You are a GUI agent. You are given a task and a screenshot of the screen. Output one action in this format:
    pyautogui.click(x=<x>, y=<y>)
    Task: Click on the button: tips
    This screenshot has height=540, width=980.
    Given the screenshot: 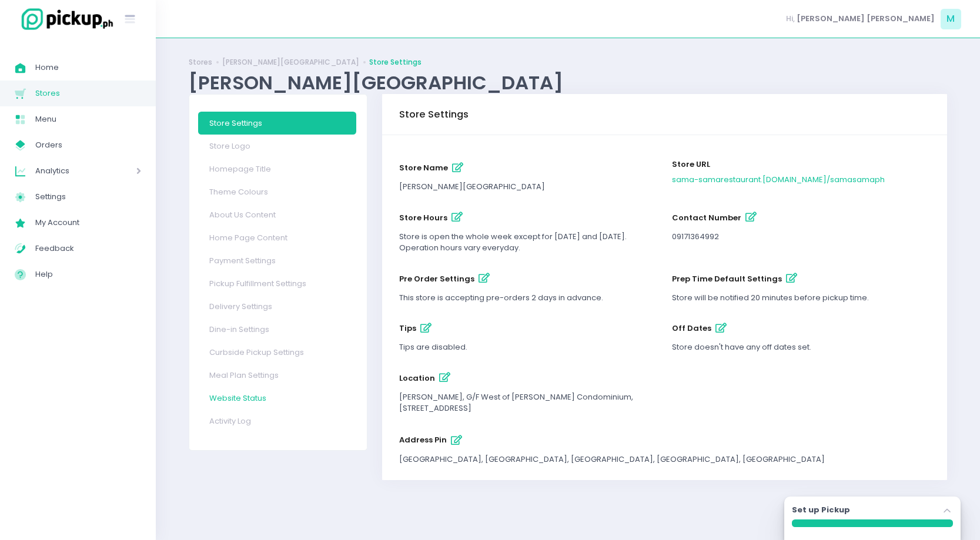 What is the action you would take?
    pyautogui.click(x=426, y=328)
    